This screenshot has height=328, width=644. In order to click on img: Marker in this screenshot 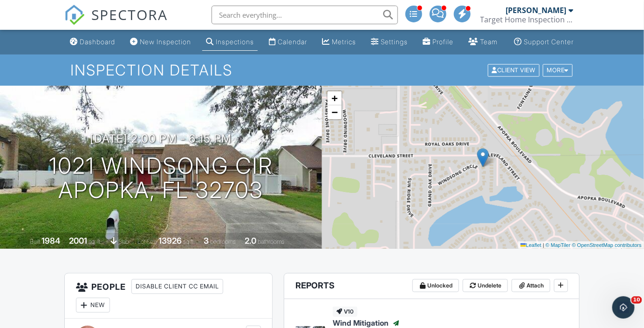, I will do `click(483, 157)`.